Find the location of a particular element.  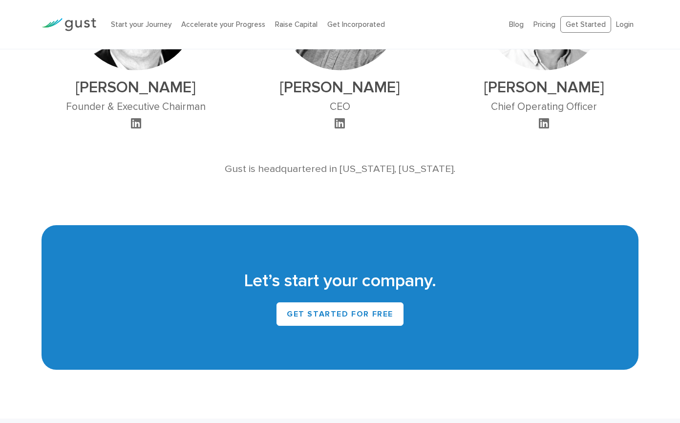

a: Login is located at coordinates (625, 24).